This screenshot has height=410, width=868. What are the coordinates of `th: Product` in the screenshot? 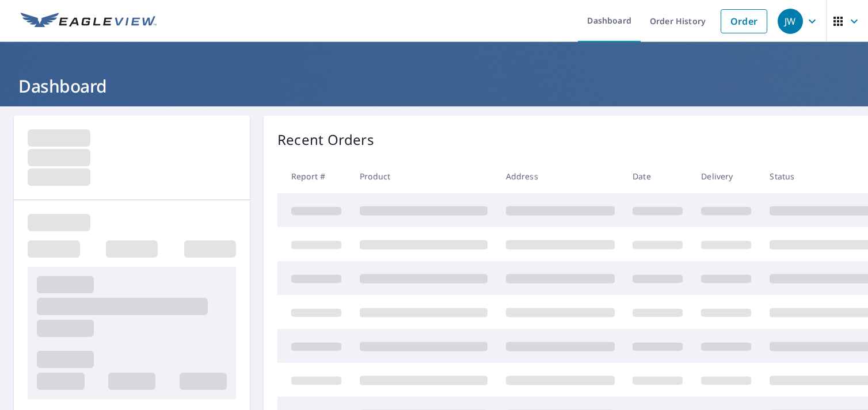 It's located at (423, 176).